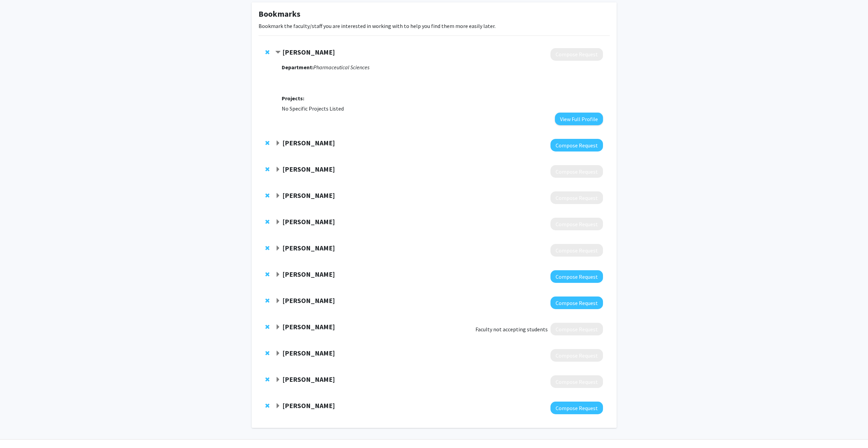 This screenshot has height=448, width=868. Describe the element at coordinates (278, 248) in the screenshot. I see `span: Expand Brady Reynolds Bookmark` at that location.